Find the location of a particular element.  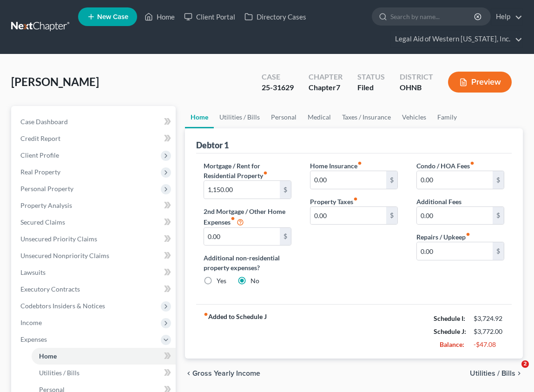

span: Unsecured Nonpriority Claims is located at coordinates (65, 255).